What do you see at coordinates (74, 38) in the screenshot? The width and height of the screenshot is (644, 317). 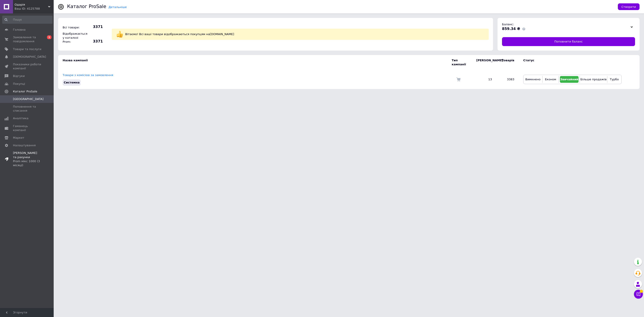 I see `div: Відображається у каталозі Prom:` at bounding box center [74, 38].